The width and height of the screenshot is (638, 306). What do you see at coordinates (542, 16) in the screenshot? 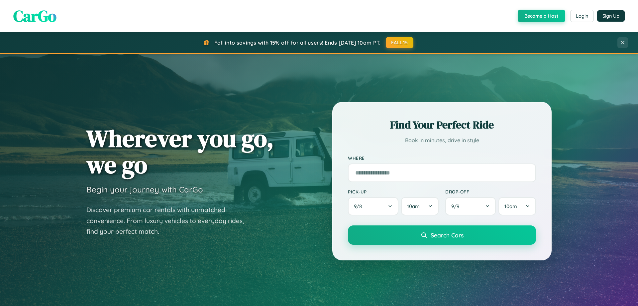
I see `button: Become a Host` at bounding box center [542, 16].